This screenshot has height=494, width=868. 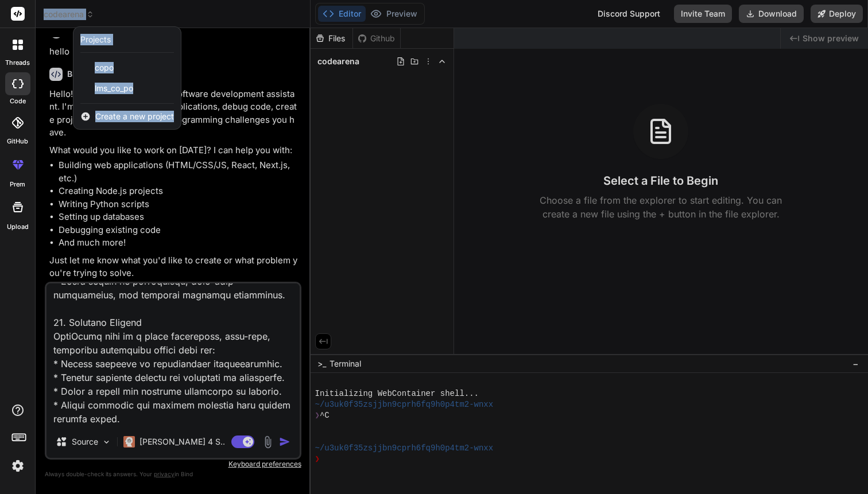 What do you see at coordinates (17, 141) in the screenshot?
I see `label: GitHub` at bounding box center [17, 141].